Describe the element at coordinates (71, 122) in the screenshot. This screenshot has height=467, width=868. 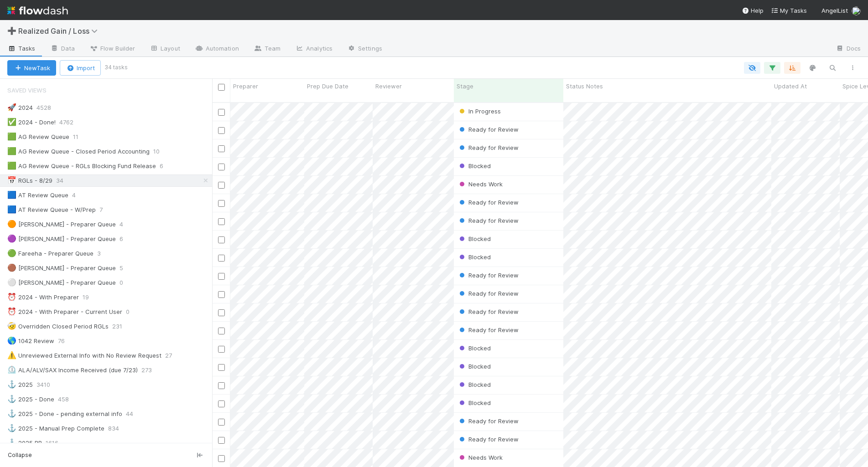
I see `span: 4762` at that location.